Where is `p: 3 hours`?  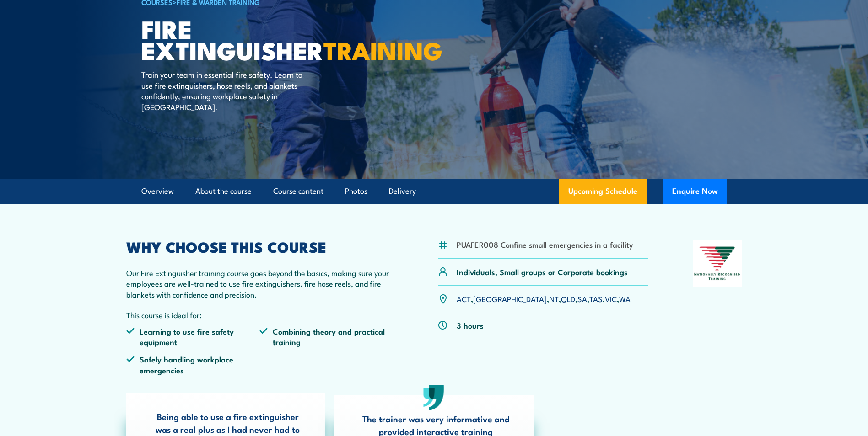
p: 3 hours is located at coordinates (470, 325).